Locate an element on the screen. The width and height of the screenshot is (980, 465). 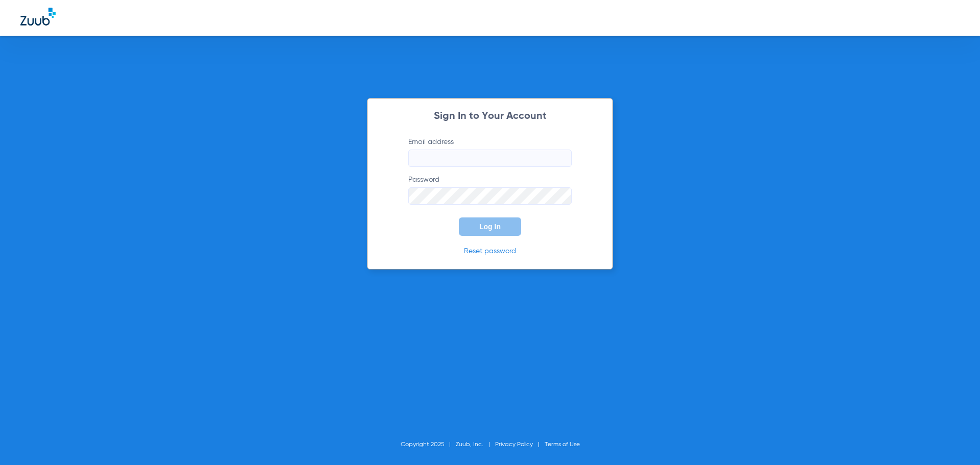
h2: Sign In to Your Account is located at coordinates (490, 116).